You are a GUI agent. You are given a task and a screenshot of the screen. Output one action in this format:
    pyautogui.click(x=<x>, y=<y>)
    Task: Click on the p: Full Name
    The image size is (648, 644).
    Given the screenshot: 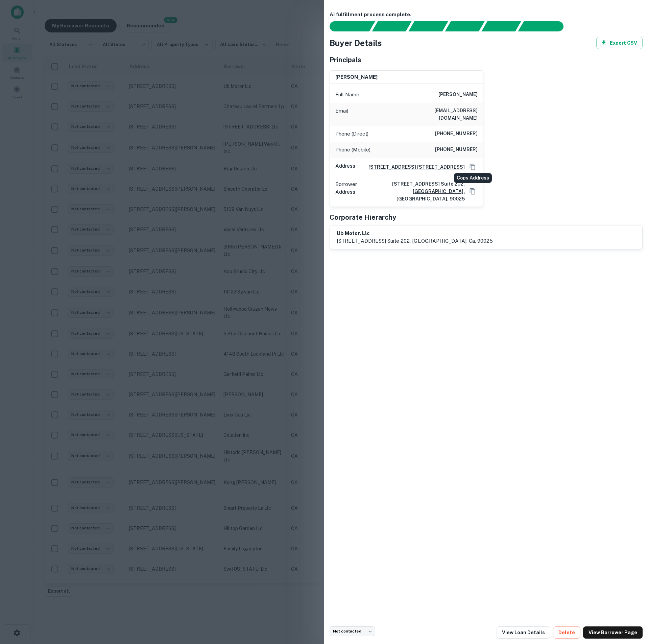 What is the action you would take?
    pyautogui.click(x=347, y=95)
    